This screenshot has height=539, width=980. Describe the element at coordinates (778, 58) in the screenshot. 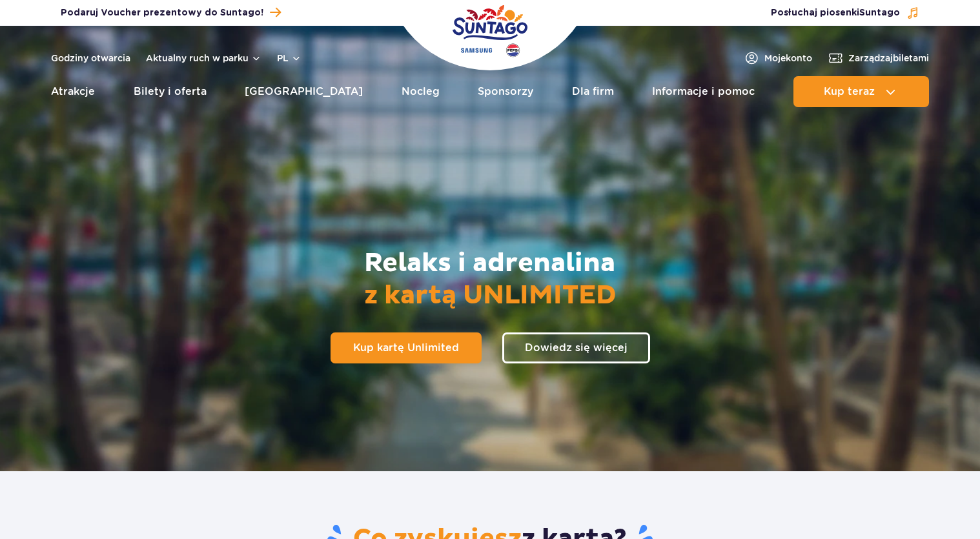

I see `a: Mojekonto` at that location.